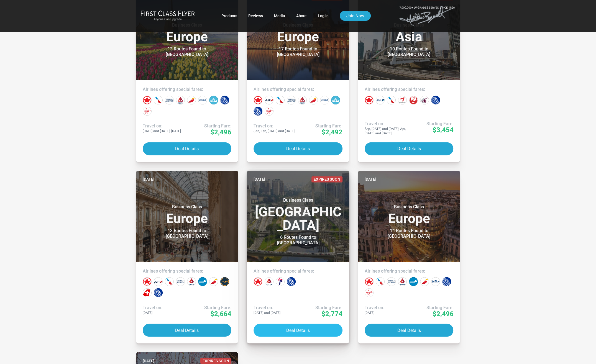 The width and height of the screenshot is (596, 364). Describe the element at coordinates (168, 19) in the screenshot. I see `small: Anyone Can Upgrade` at that location.